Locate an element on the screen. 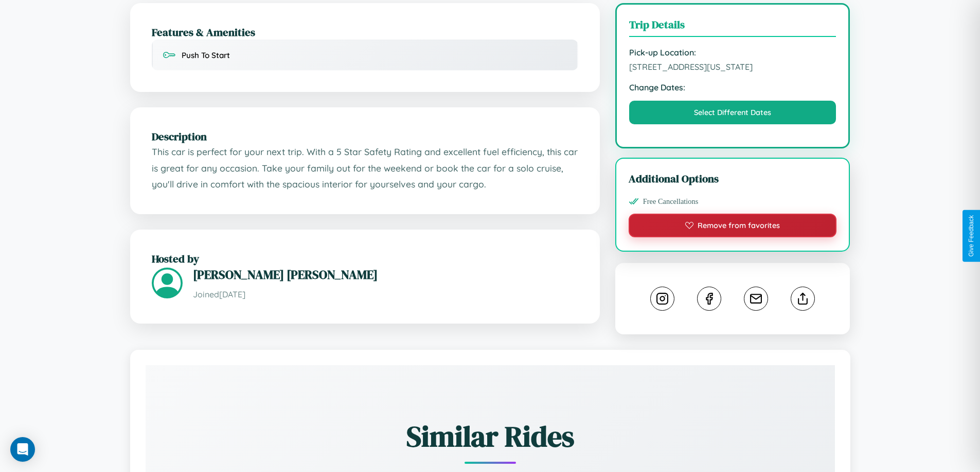  h2: Features & Amenities is located at coordinates (365, 32).